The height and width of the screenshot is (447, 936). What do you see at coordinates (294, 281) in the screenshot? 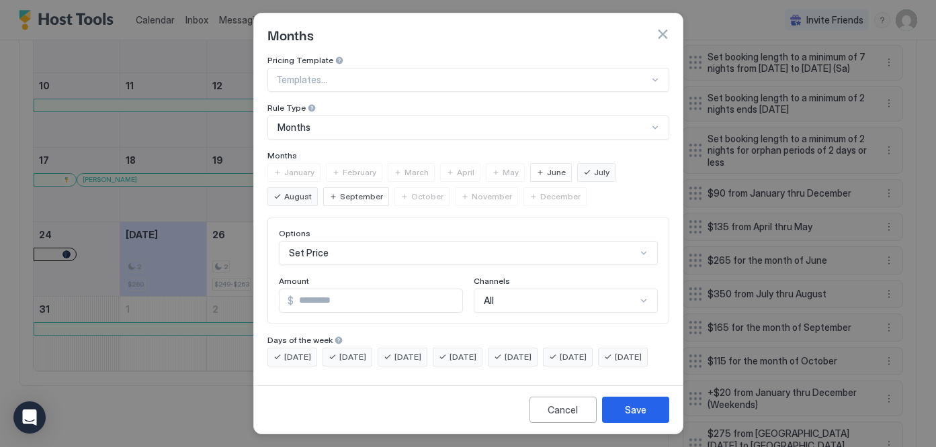
I see `span: Amount` at bounding box center [294, 281].